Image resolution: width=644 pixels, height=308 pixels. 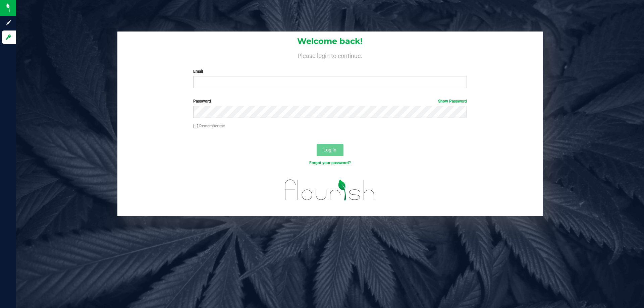 I want to click on span: Password, so click(x=202, y=101).